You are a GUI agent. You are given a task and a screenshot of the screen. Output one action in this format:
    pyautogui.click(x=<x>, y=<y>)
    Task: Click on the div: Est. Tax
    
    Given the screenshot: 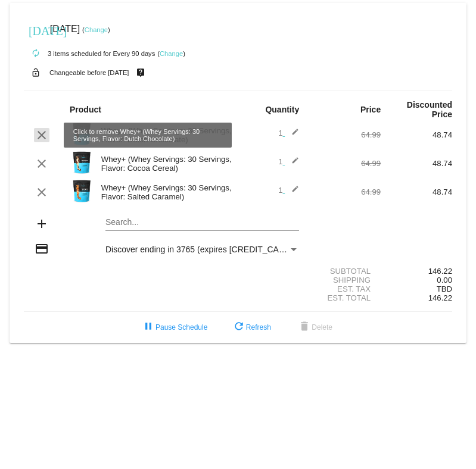 What is the action you would take?
    pyautogui.click(x=345, y=289)
    